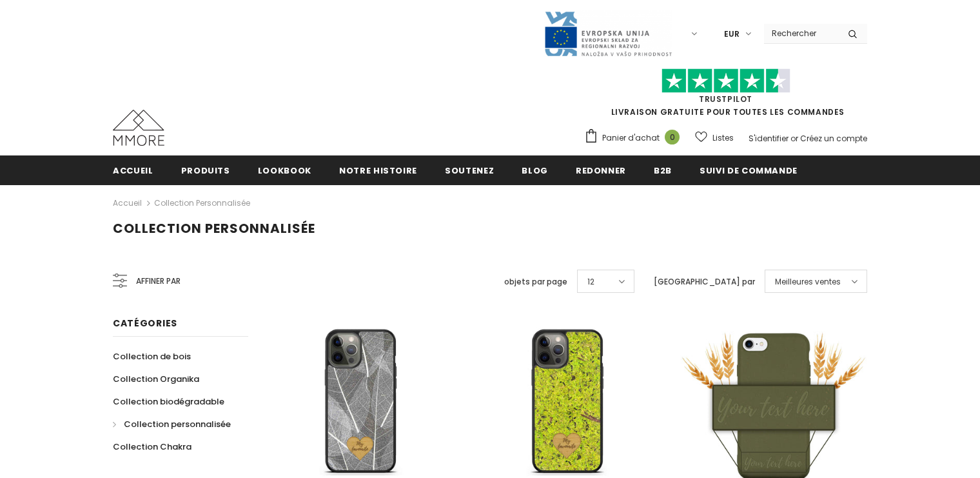 Image resolution: width=980 pixels, height=478 pixels. What do you see at coordinates (132, 170) in the screenshot?
I see `span: Accueil` at bounding box center [132, 170].